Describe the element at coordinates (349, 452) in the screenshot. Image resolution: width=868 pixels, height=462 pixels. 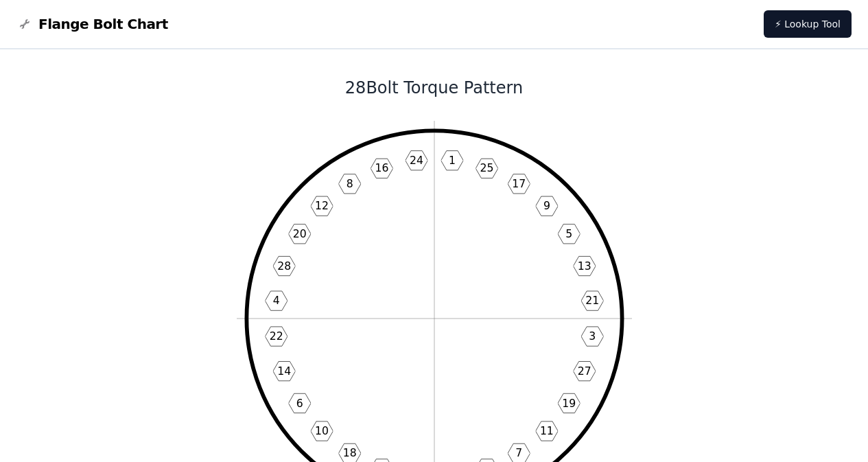
I see `text: 18` at that location.